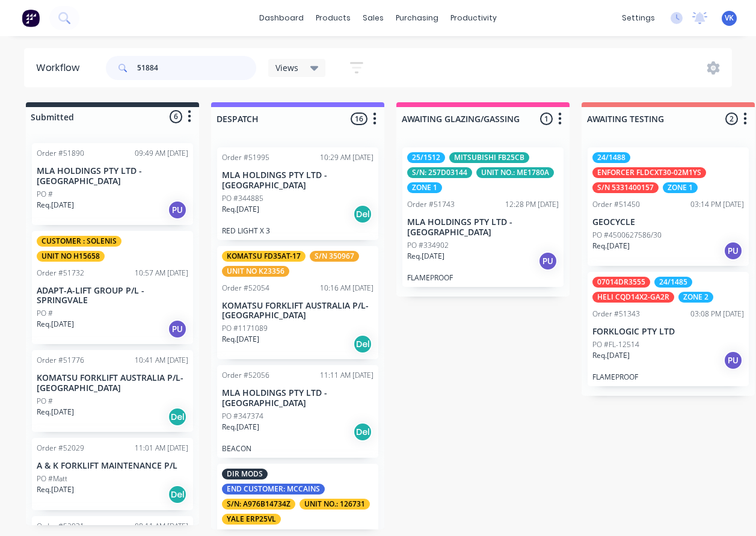 The width and height of the screenshot is (756, 536). What do you see at coordinates (627, 235) in the screenshot?
I see `p: PO #4500627586/30` at bounding box center [627, 235].